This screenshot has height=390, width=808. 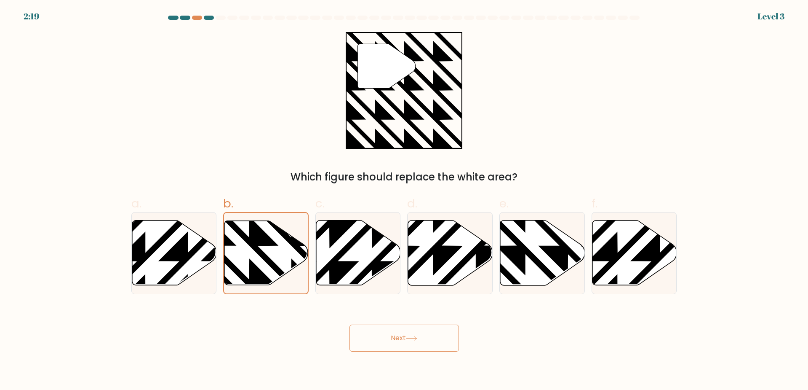 I want to click on span: e., so click(x=504, y=203).